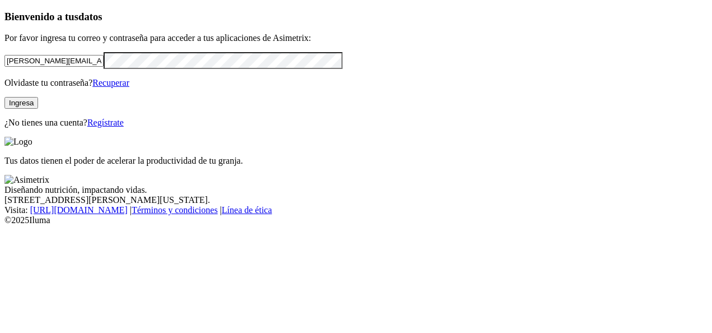 This screenshot has width=712, height=333. What do you see at coordinates (105, 122) in the screenshot?
I see `a: Regístrate` at bounding box center [105, 122].